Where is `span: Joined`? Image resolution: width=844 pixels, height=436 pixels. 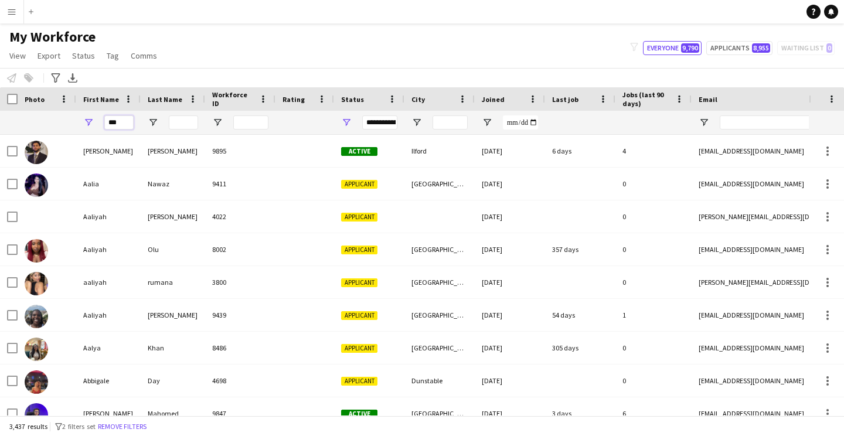 span: Joined is located at coordinates (493, 99).